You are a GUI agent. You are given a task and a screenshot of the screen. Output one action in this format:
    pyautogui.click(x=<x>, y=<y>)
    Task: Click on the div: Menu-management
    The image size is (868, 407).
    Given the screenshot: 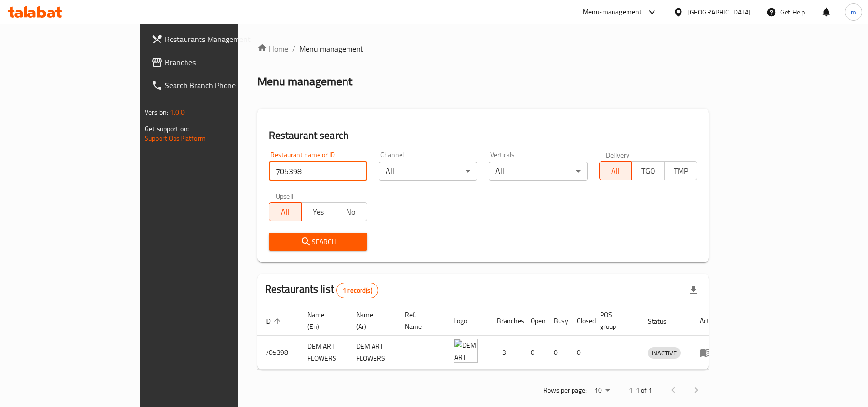 What is the action you would take?
    pyautogui.click(x=612, y=12)
    